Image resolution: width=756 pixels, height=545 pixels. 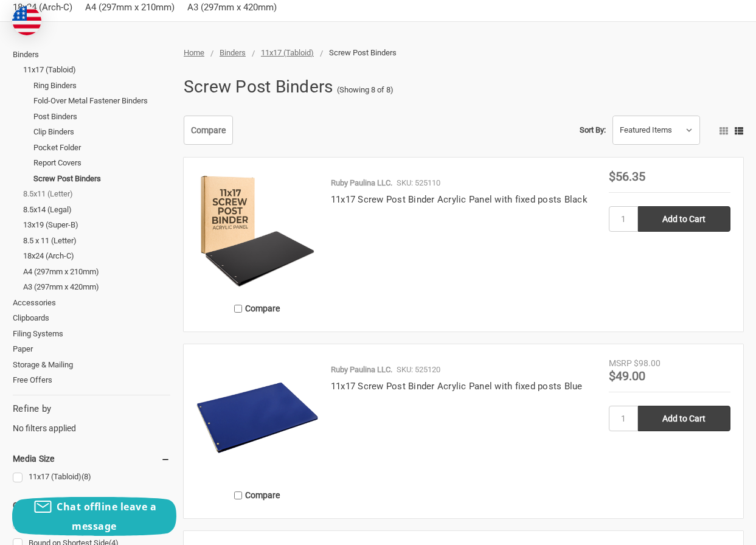 What do you see at coordinates (287, 52) in the screenshot?
I see `span: 11x17 (Tabloid)` at bounding box center [287, 52].